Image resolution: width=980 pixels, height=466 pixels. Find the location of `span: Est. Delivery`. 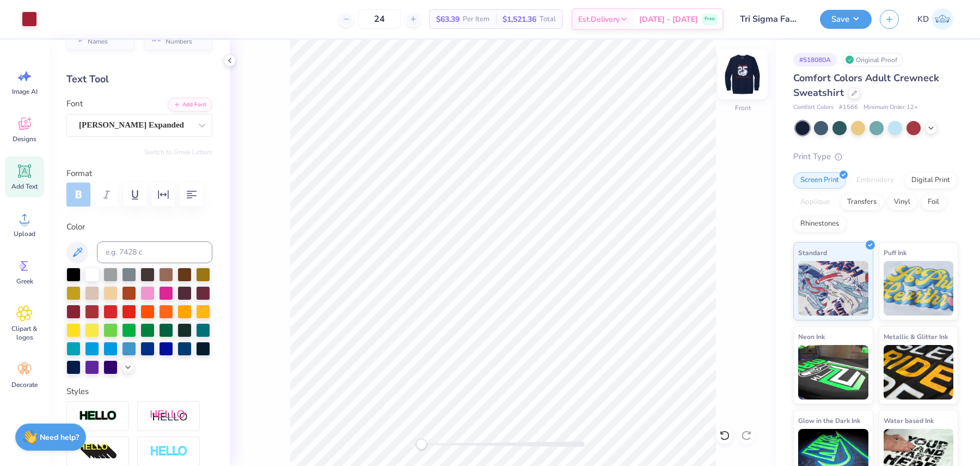

span: Est. Delivery is located at coordinates (599, 19).